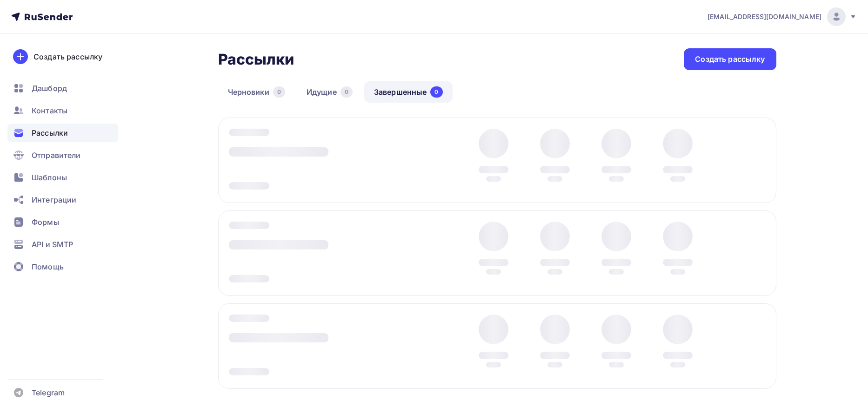  What do you see at coordinates (52, 244) in the screenshot?
I see `span: API и SMTP` at bounding box center [52, 244].